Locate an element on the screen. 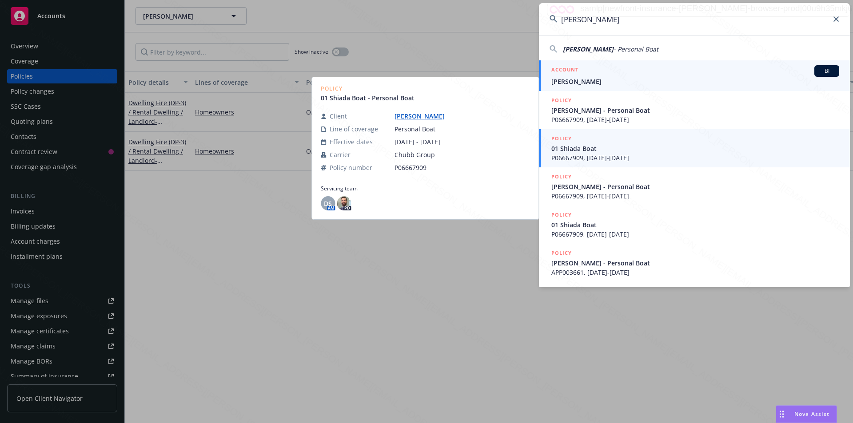 This screenshot has height=423, width=853. div: Drag to move is located at coordinates (781, 414).